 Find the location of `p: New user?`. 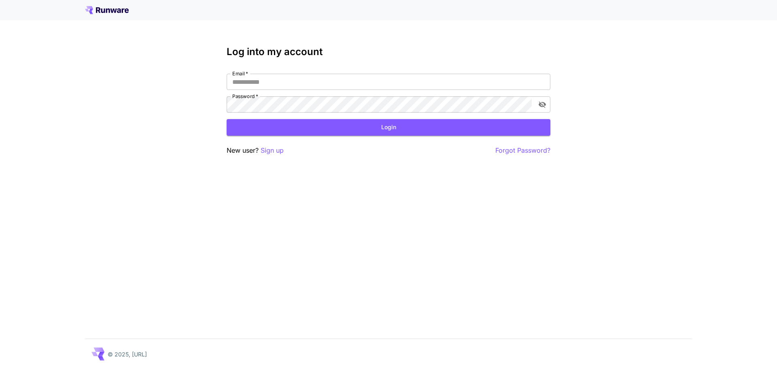

p: New user? is located at coordinates (255, 150).